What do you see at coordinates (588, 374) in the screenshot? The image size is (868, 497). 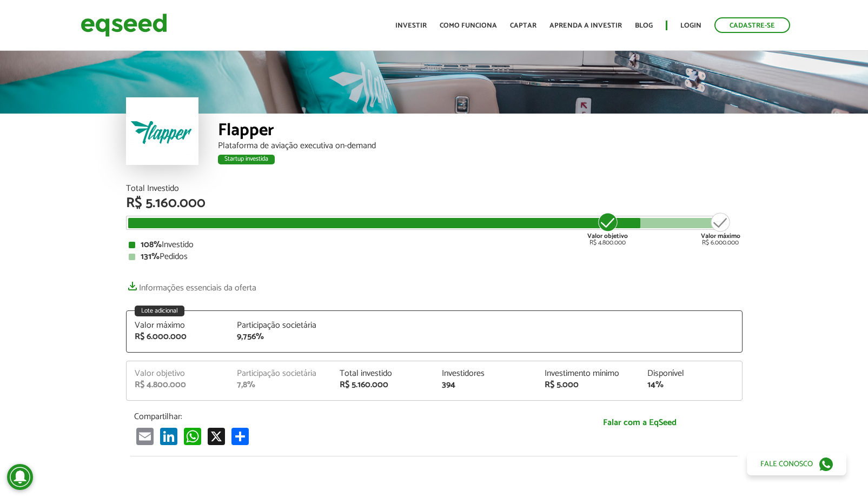 I see `div: Investimento mínimo` at bounding box center [588, 374].